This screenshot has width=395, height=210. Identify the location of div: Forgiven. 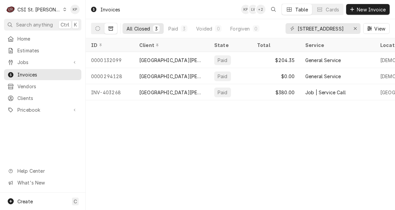
(240, 28).